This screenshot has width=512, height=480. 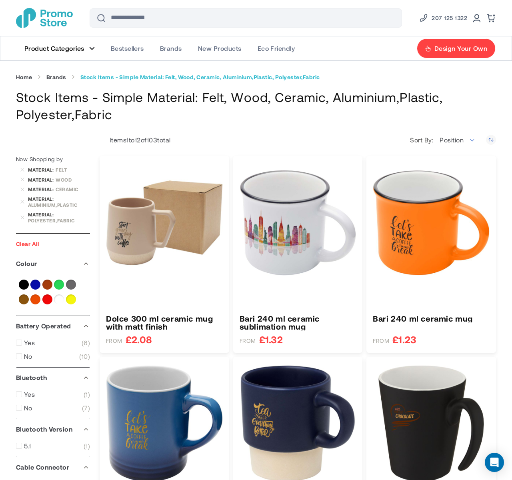 I want to click on label: Sort By, so click(x=422, y=140).